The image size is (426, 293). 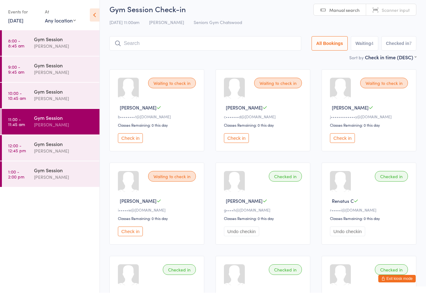 I want to click on button: All Bookings, so click(x=330, y=44).